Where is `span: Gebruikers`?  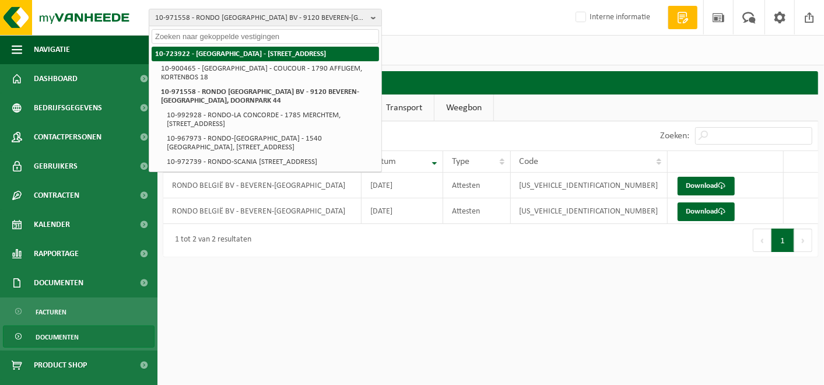 span: Gebruikers is located at coordinates (55, 166).